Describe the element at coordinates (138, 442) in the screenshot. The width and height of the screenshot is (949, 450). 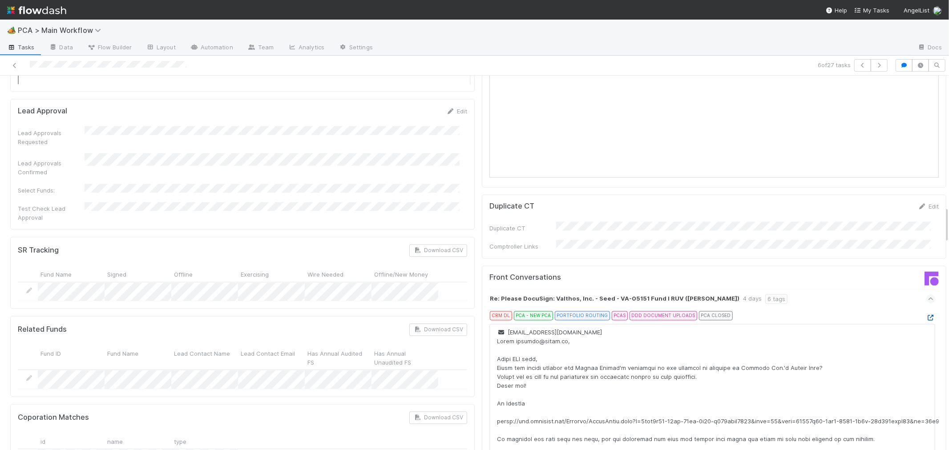
I see `div: name` at that location.